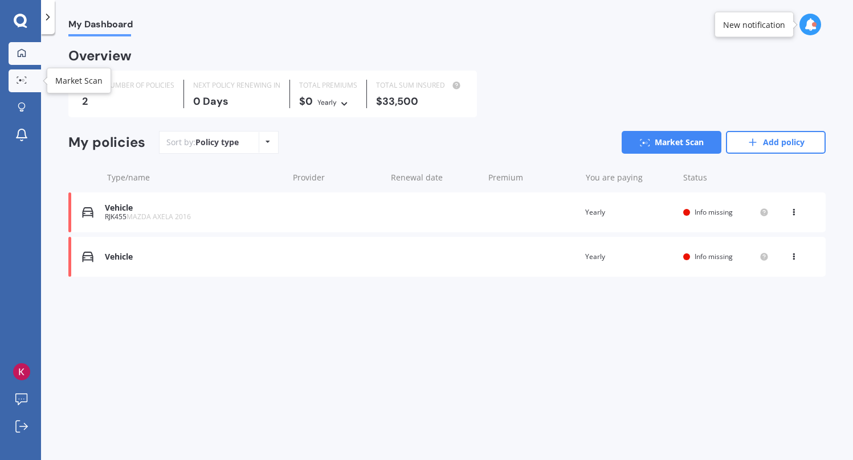 Image resolution: width=853 pixels, height=460 pixels. Describe the element at coordinates (128, 101) in the screenshot. I see `div: 2` at that location.